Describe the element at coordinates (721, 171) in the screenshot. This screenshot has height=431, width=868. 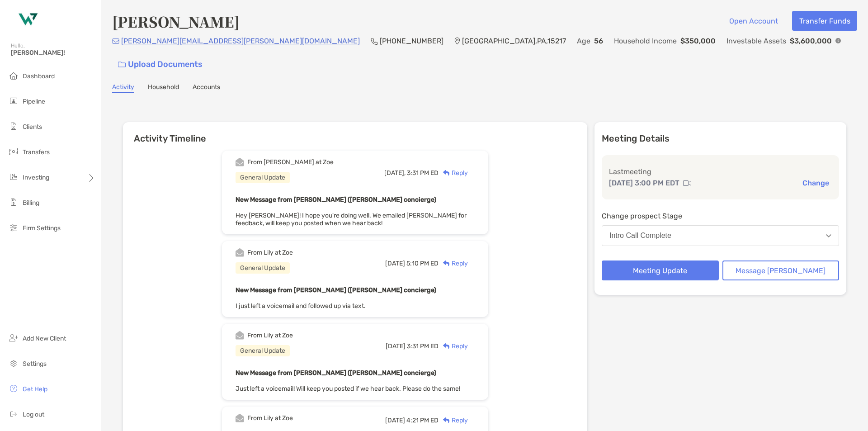
I see `p: Last meeting` at that location.